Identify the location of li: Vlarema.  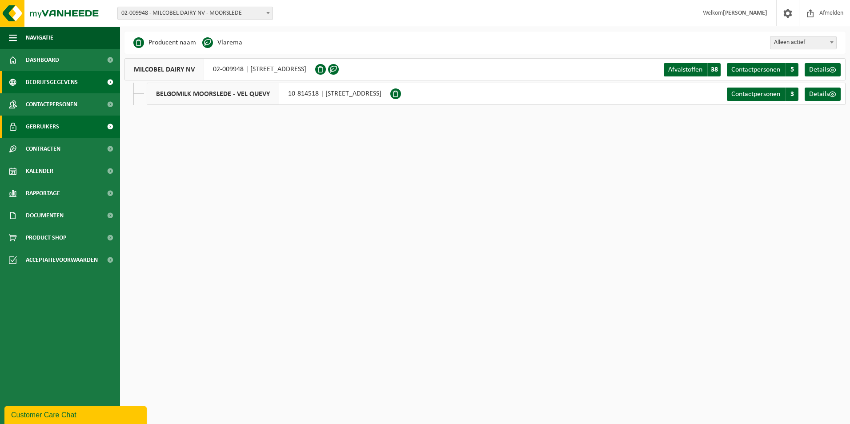
(222, 43).